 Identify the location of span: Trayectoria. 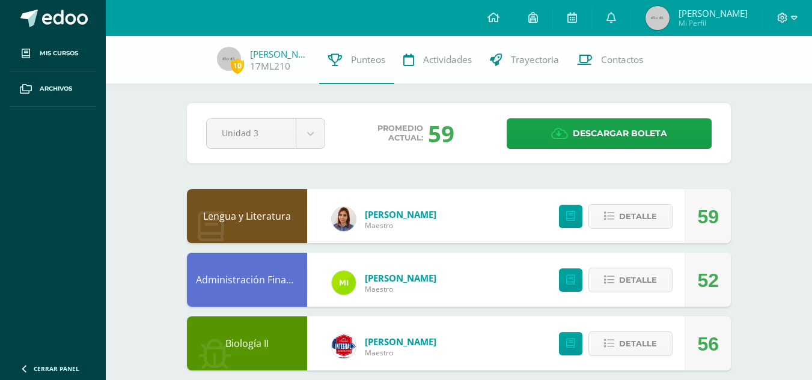
(535, 59).